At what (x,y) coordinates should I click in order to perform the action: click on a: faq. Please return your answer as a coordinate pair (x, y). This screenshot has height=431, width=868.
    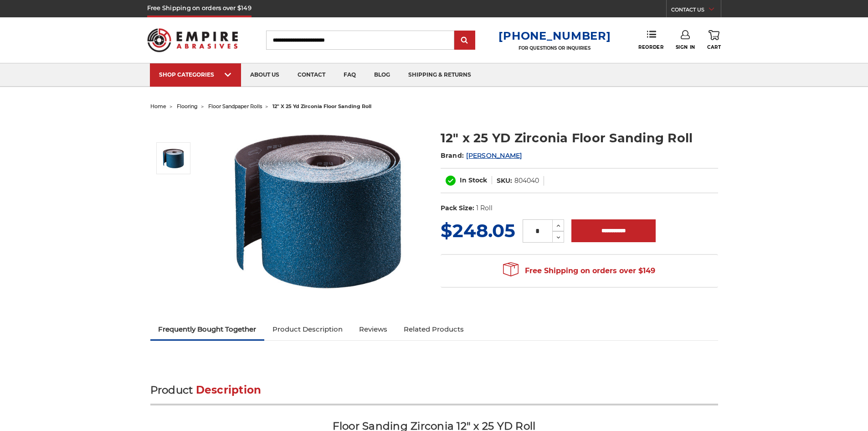
    Looking at the image, I should click on (349, 75).